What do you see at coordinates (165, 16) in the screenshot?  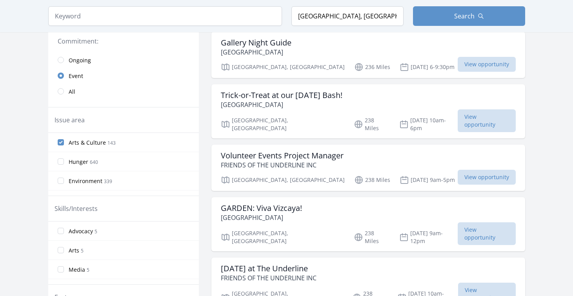 I see `input: Keyword` at bounding box center [165, 16].